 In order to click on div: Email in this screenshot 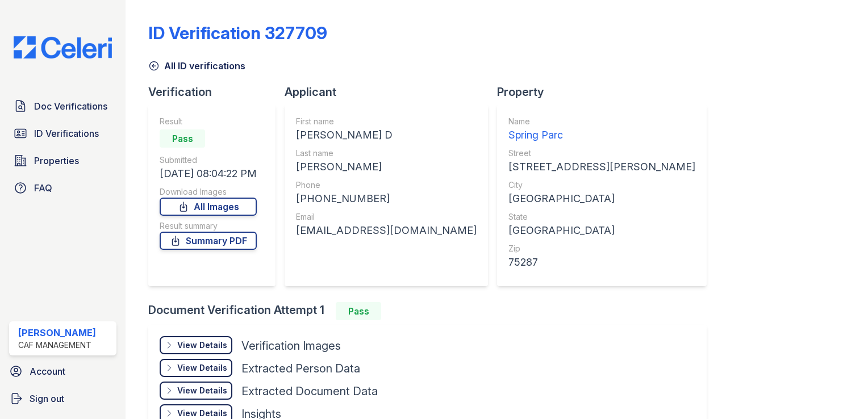, I will do `click(386, 217)`.